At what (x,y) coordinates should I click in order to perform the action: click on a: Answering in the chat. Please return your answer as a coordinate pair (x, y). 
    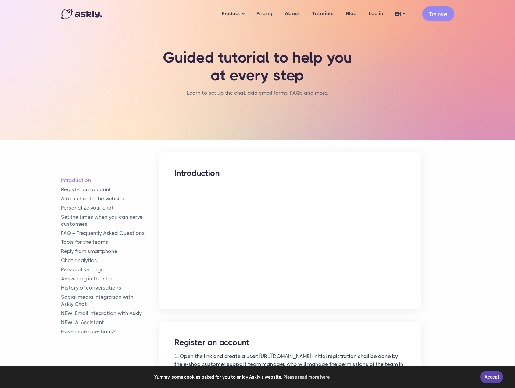
    Looking at the image, I should click on (110, 278).